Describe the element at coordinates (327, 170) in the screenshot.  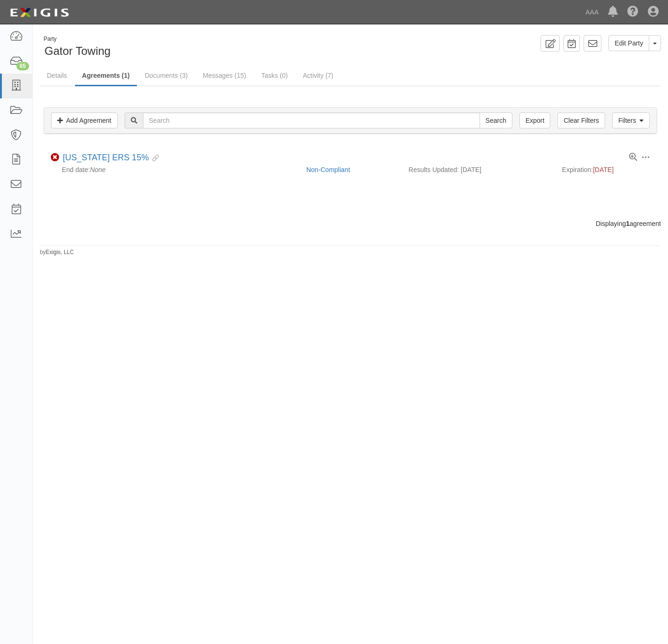
I see `a: Non-Compliant` at that location.